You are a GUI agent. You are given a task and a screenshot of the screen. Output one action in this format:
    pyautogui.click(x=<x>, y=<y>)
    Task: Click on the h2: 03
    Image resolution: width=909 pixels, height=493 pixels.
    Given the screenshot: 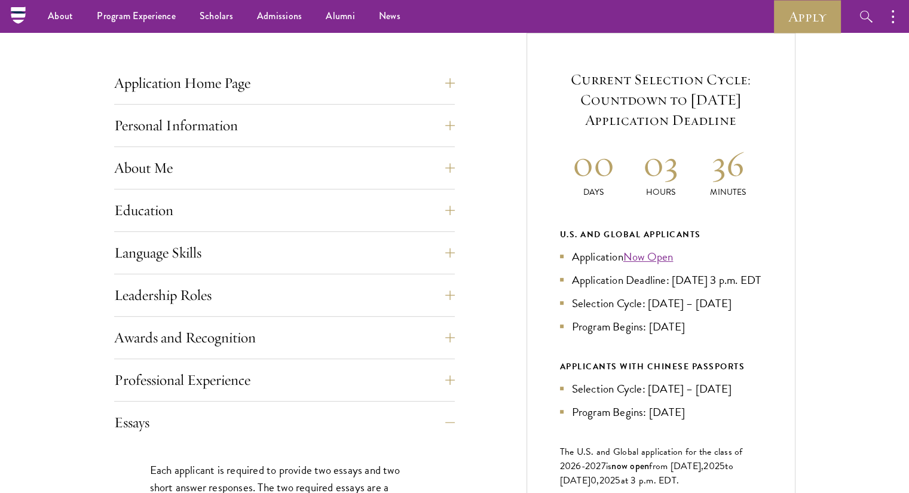 What is the action you would take?
    pyautogui.click(x=660, y=163)
    